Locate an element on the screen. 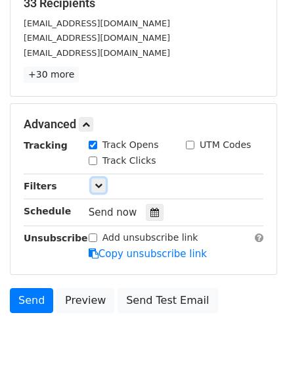  a: Send Test Email is located at coordinates (168, 301).